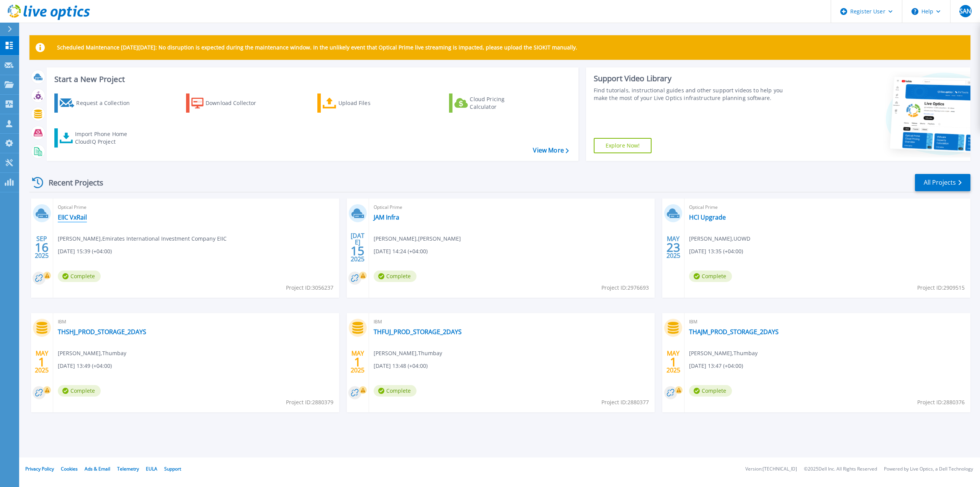 Image resolution: width=980 pixels, height=487 pixels. I want to click on a: Support, so click(173, 468).